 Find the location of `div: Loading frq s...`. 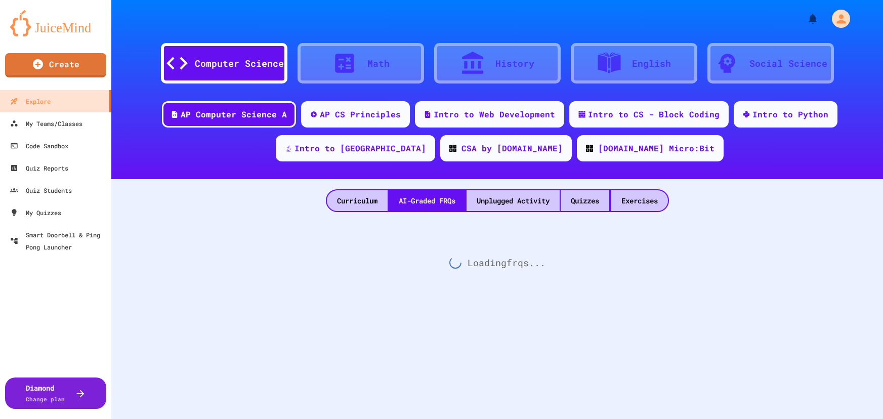

div: Loading frq s... is located at coordinates (497, 263).